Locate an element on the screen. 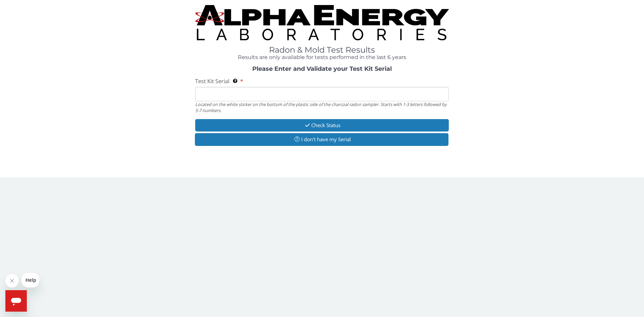  h4: Results are only available for tests performed in the last 6 years is located at coordinates (322, 57).